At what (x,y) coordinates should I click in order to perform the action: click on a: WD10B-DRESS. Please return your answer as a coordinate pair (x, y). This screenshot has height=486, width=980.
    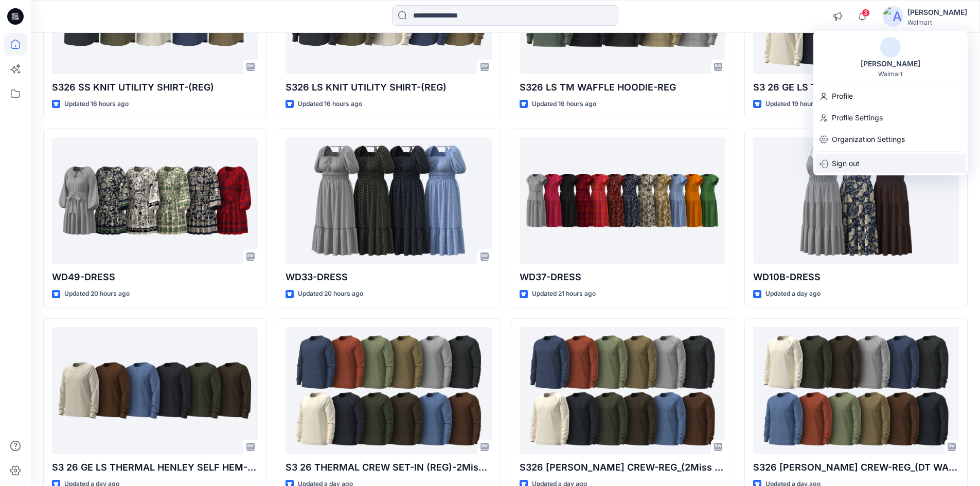
    Looking at the image, I should click on (856, 201).